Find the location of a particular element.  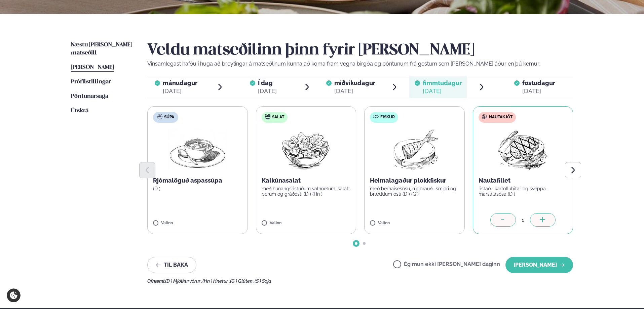

img: Fish.png is located at coordinates (414, 150).